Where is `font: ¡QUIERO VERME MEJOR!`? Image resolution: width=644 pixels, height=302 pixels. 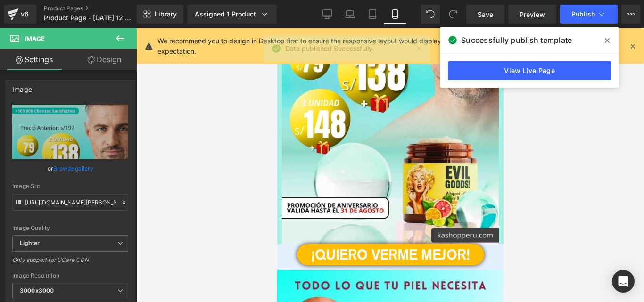
font: ¡QUIERO VERME MEJOR! is located at coordinates (113, 226).